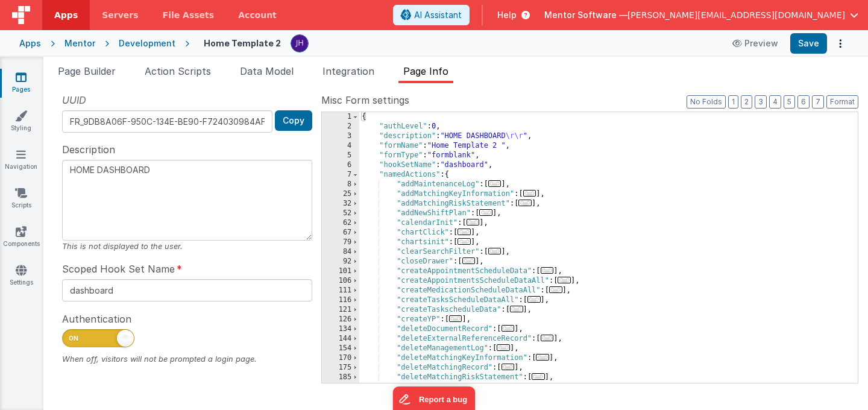  Describe the element at coordinates (733, 102) in the screenshot. I see `button: 1` at that location.